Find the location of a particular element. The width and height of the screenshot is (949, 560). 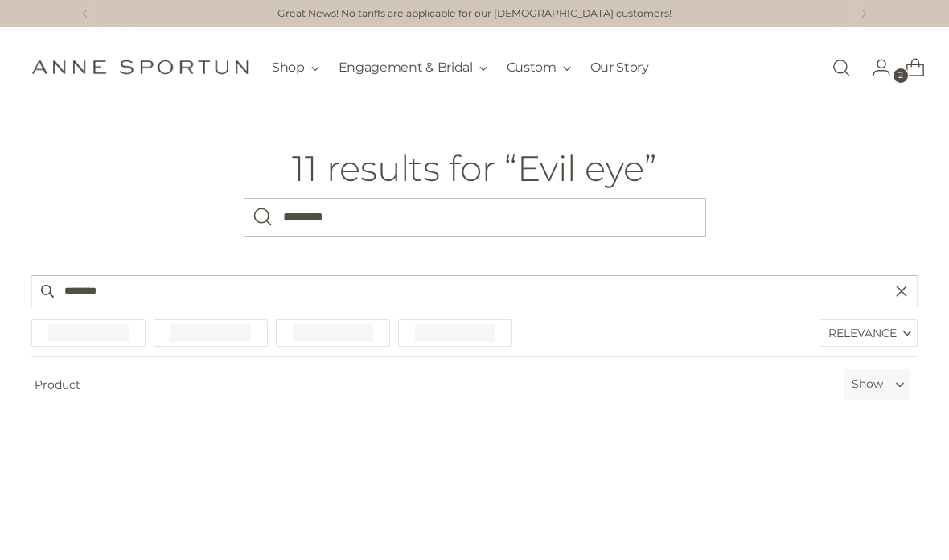

a: Open cart modal is located at coordinates (909, 68).